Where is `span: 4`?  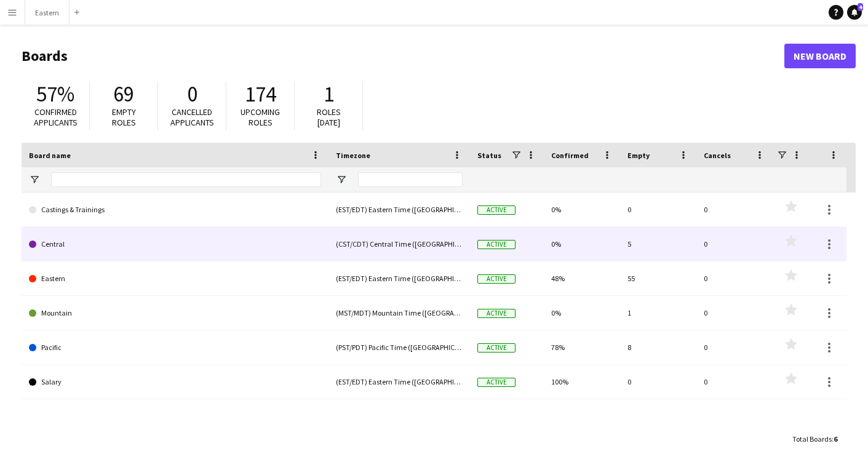
span: 4 is located at coordinates (860, 7).